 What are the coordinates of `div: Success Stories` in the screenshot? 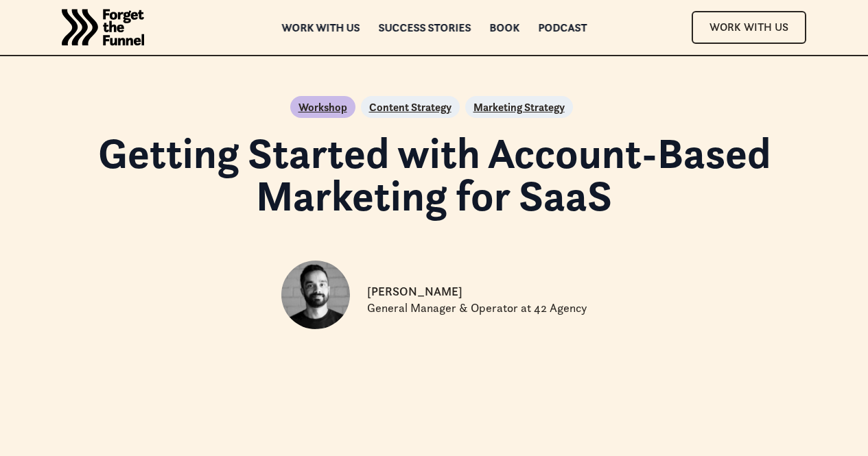 It's located at (425, 28).